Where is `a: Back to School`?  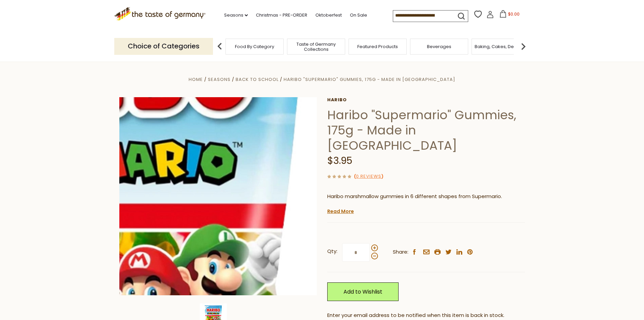
a: Back to School is located at coordinates (257, 79).